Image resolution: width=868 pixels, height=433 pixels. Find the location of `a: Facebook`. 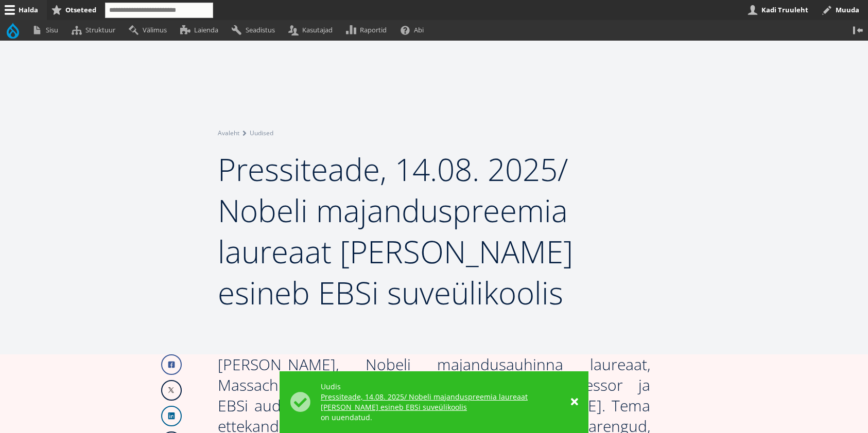

a: Facebook is located at coordinates (172, 365).